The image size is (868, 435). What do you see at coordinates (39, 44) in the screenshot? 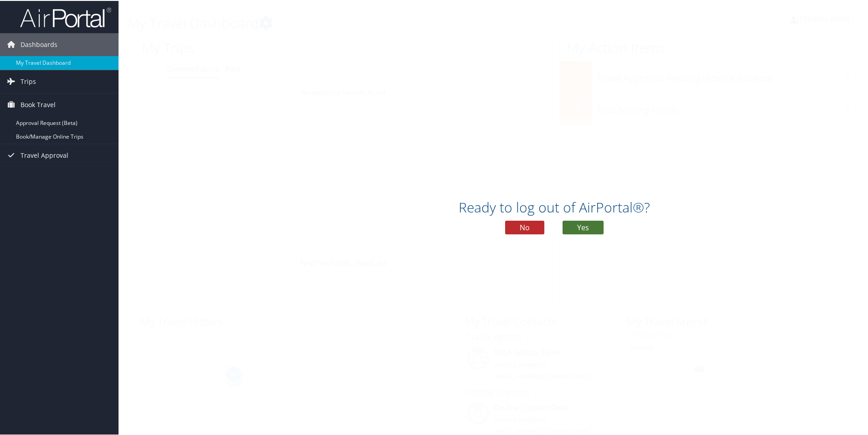
I see `span: Dashboards` at bounding box center [39, 44].